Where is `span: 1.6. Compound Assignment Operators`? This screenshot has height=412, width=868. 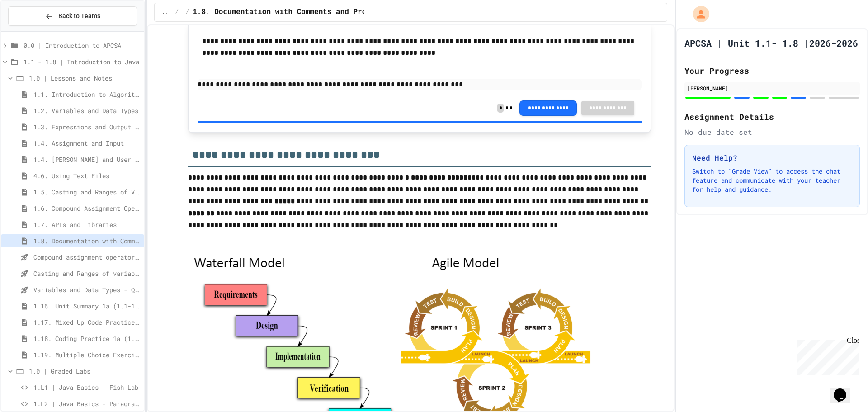 span: 1.6. Compound Assignment Operators is located at coordinates (87, 208).